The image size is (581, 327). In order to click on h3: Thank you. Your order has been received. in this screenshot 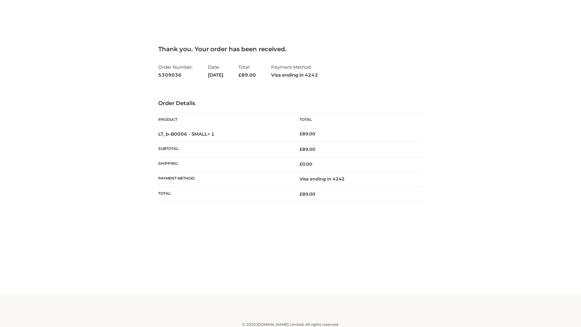, I will do `click(291, 49)`.